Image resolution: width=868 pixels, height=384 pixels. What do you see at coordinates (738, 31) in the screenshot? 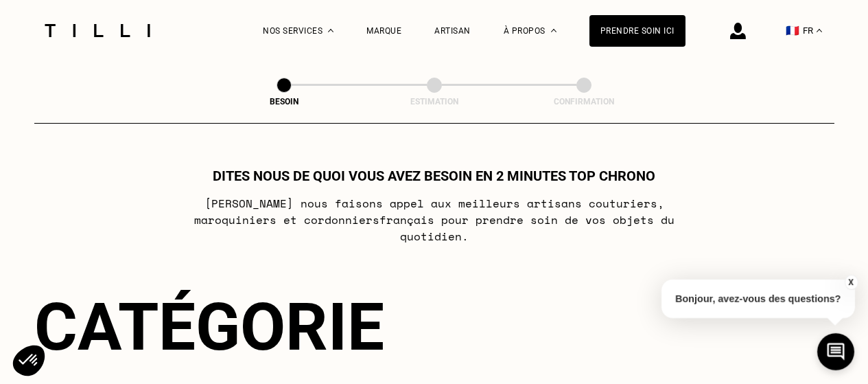
I see `img: icône connexion` at bounding box center [738, 31].